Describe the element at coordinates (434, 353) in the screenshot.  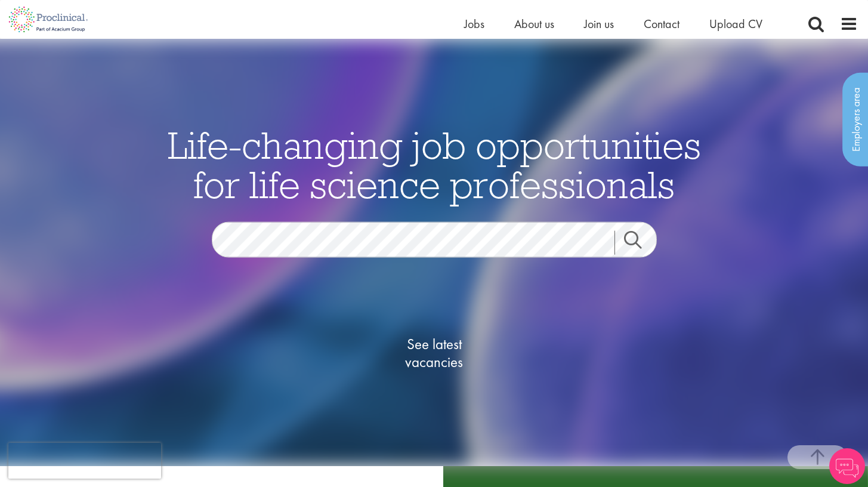
I see `a: See latestvacancies` at that location.